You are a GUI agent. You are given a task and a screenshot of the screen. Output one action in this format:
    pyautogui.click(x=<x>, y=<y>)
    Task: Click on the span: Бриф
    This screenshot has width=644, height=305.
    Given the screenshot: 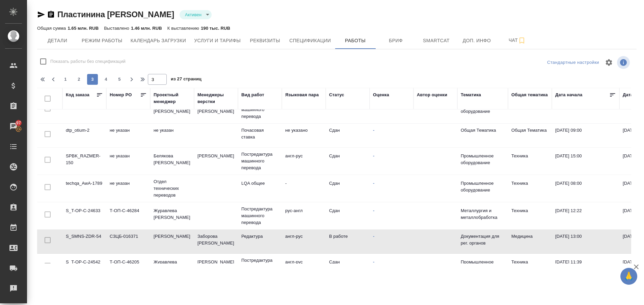 What is the action you would take?
    pyautogui.click(x=396, y=41)
    